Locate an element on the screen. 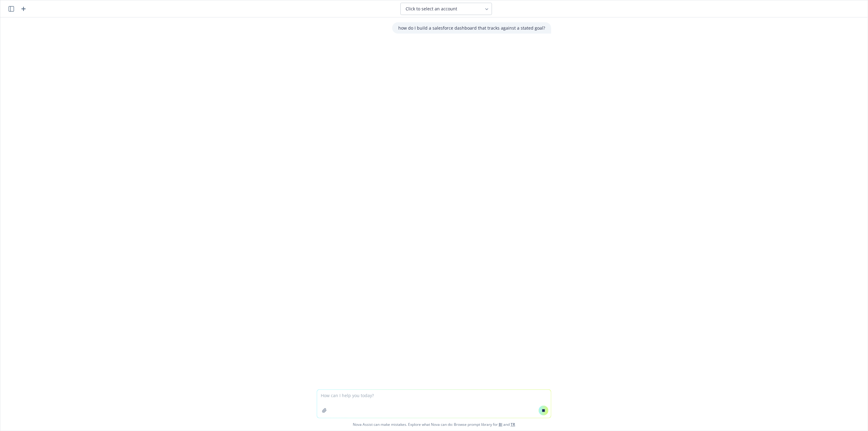 This screenshot has height=431, width=868. button: Click to select an account is located at coordinates (446, 8).